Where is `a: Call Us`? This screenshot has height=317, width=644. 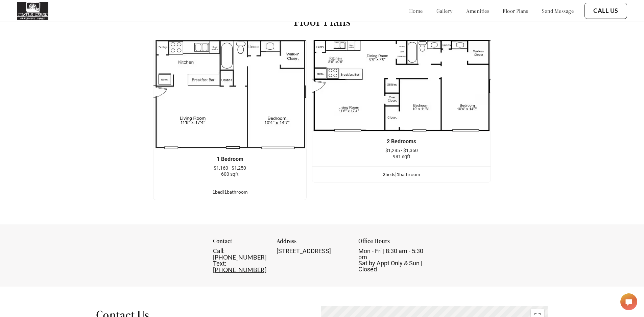
a: Call Us is located at coordinates (606, 11).